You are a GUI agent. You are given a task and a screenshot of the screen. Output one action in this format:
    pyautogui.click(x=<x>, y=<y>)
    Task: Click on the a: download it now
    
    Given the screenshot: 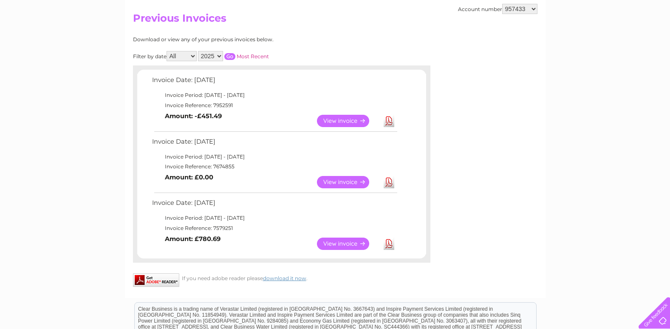 What is the action you would take?
    pyautogui.click(x=285, y=278)
    